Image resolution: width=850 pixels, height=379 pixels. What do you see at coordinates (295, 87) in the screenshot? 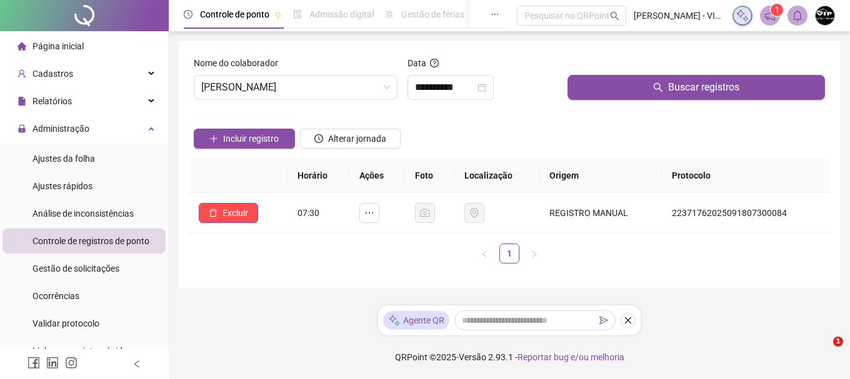
I see `span: ADAILTON DIAS DOS SANTOS` at bounding box center [295, 87].